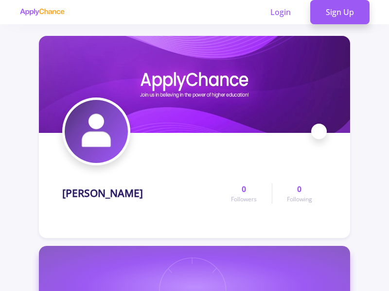 The height and width of the screenshot is (291, 389). What do you see at coordinates (194, 85) in the screenshot?
I see `img: Iraj Kianfard cover image` at bounding box center [194, 85].